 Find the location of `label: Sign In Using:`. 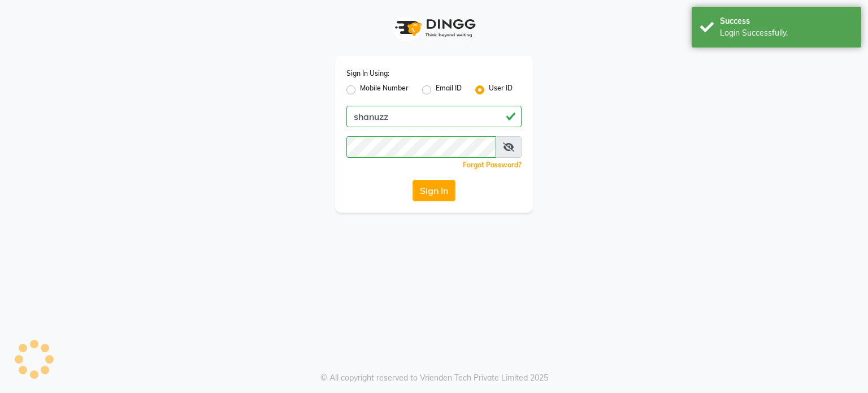

label: Sign In Using: is located at coordinates (368, 74).